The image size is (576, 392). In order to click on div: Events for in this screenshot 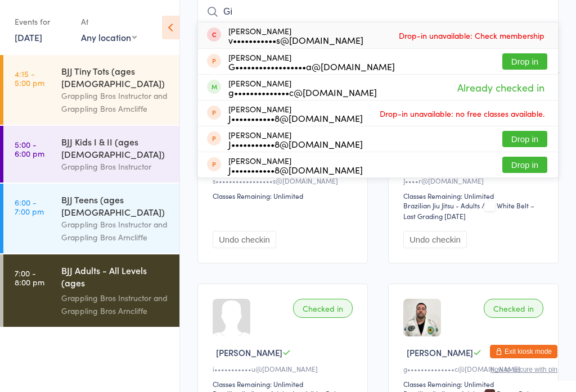, I will do `click(42, 21)`.